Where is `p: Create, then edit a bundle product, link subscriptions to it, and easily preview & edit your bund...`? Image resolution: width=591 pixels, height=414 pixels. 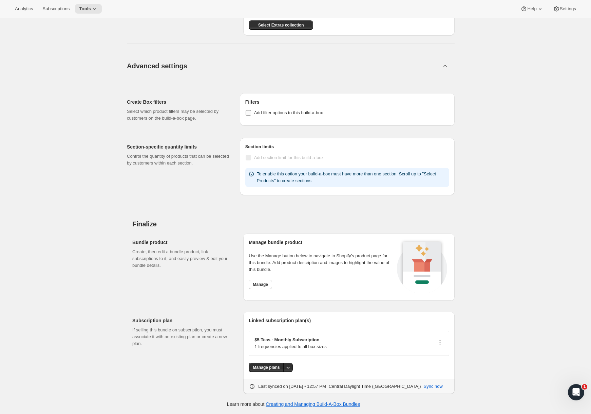 p: Create, then edit a bundle product, link subscriptions to it, and easily preview & edit your bund... is located at coordinates (182, 258).